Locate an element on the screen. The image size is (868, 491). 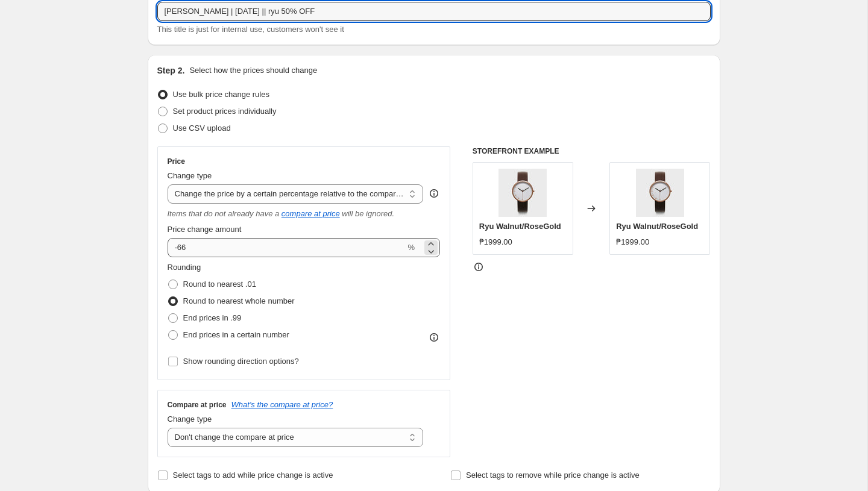
i: What's the compare at price? is located at coordinates (282, 405).